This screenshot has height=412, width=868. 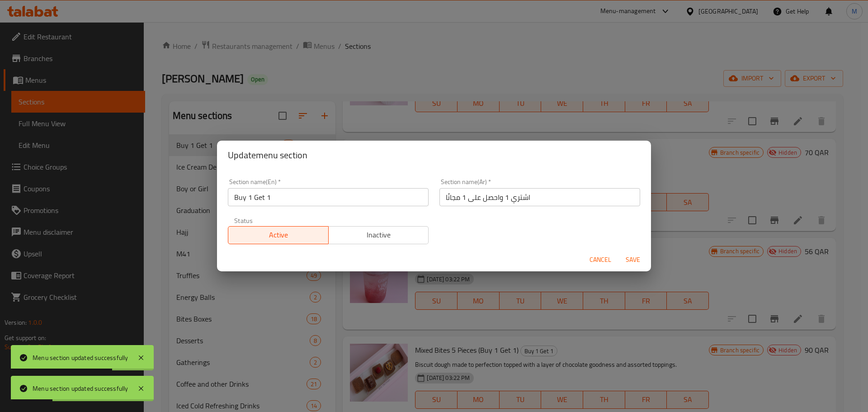 What do you see at coordinates (279, 235) in the screenshot?
I see `span: Active` at bounding box center [279, 235].